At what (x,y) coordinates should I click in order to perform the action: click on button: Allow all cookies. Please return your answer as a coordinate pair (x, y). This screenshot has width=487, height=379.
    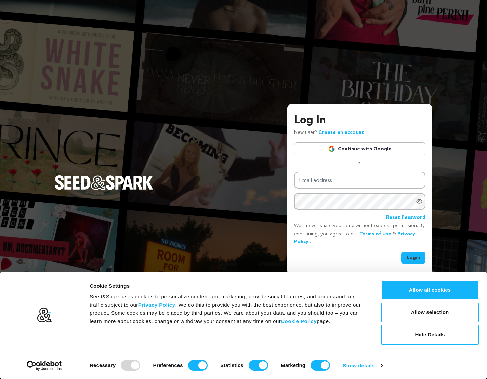
    Looking at the image, I should click on (430, 290).